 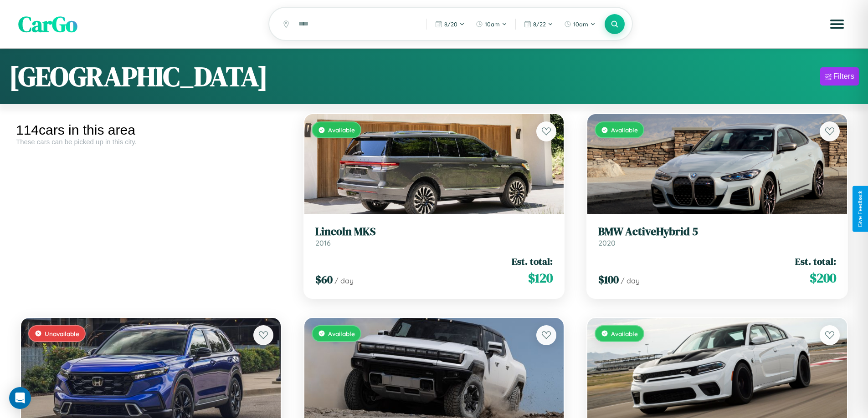 What do you see at coordinates (434, 231) in the screenshot?
I see `h3: Lincoln MKS` at bounding box center [434, 231].